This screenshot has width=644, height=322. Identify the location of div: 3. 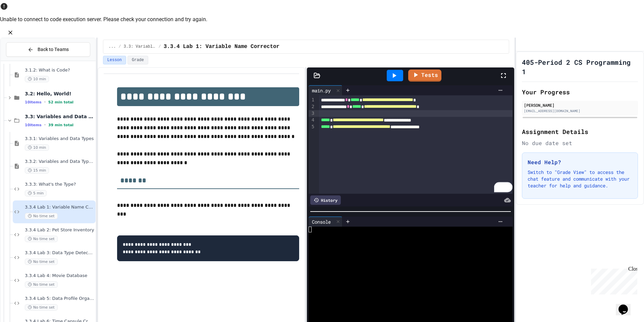
(312, 113).